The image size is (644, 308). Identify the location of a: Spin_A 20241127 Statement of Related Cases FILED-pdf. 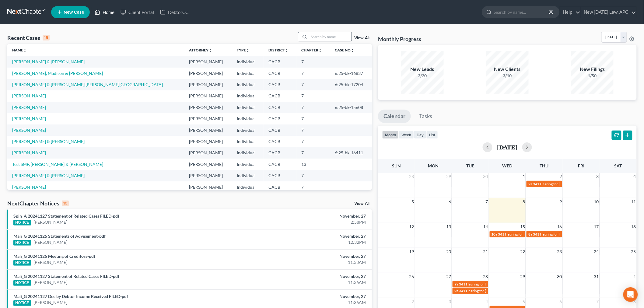
(66, 216).